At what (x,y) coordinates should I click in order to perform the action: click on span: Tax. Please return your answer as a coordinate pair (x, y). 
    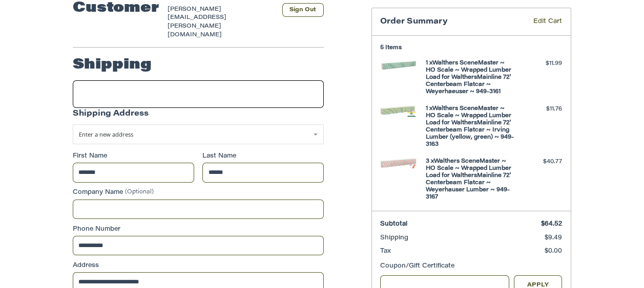
    Looking at the image, I should click on (385, 251).